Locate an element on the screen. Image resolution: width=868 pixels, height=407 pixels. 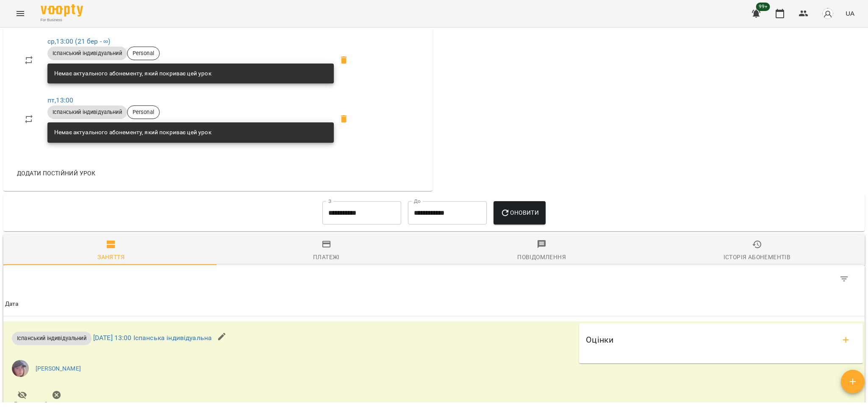
button: Додати постійний урок is located at coordinates (56, 173).